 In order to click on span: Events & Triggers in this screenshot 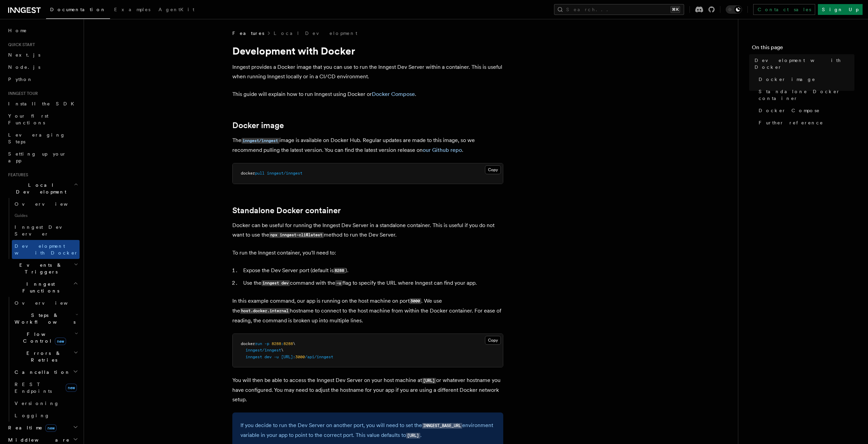, I will do `click(40, 268)`.